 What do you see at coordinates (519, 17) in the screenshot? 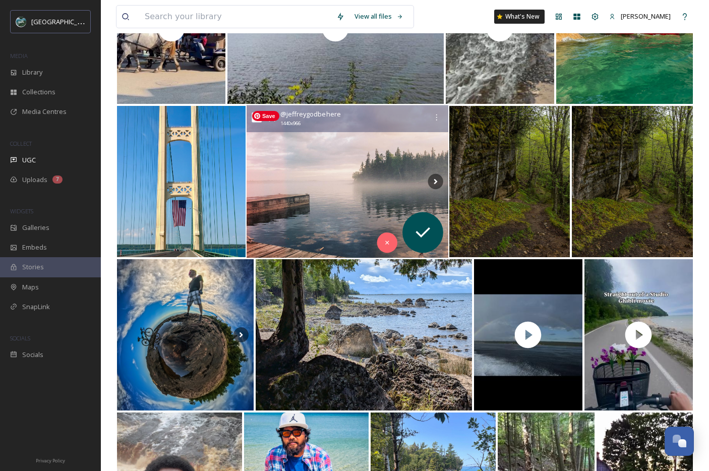
I see `div: What's New` at bounding box center [519, 17].